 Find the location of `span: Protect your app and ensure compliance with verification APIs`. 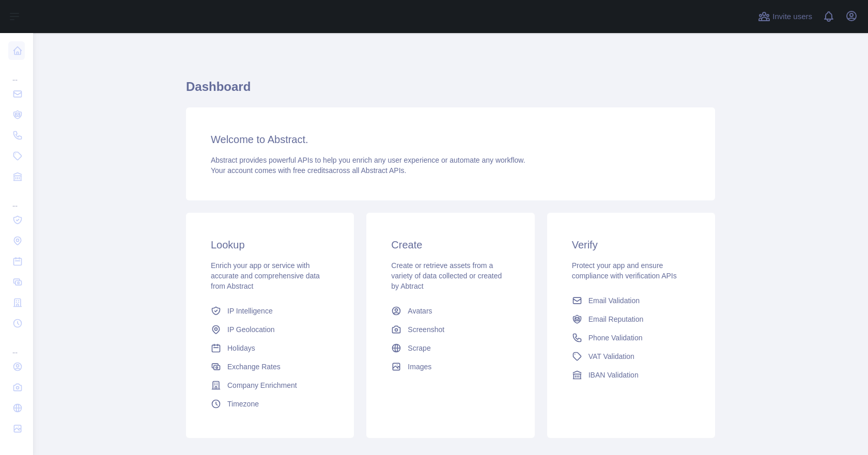

span: Protect your app and ensure compliance with verification APIs is located at coordinates (624, 271).